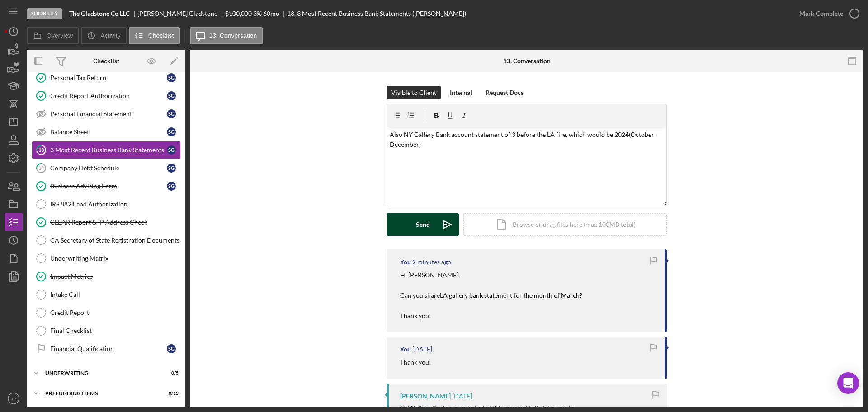 The image size is (868, 412). Describe the element at coordinates (106, 61) in the screenshot. I see `div: Checklist` at that location.